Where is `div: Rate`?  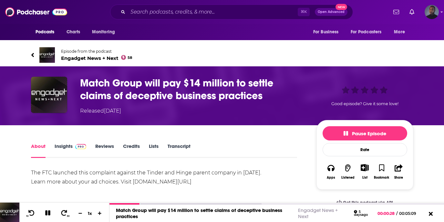 div: Rate is located at coordinates (365, 149).